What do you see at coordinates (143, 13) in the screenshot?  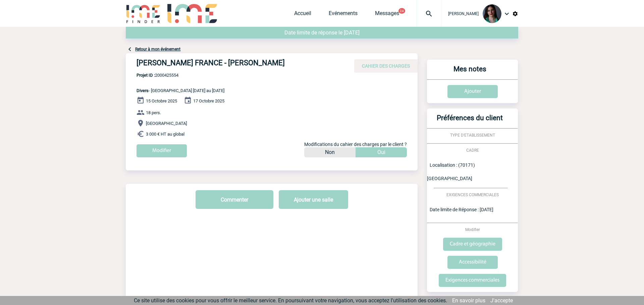 I see `img: IME-Finder` at bounding box center [143, 13].